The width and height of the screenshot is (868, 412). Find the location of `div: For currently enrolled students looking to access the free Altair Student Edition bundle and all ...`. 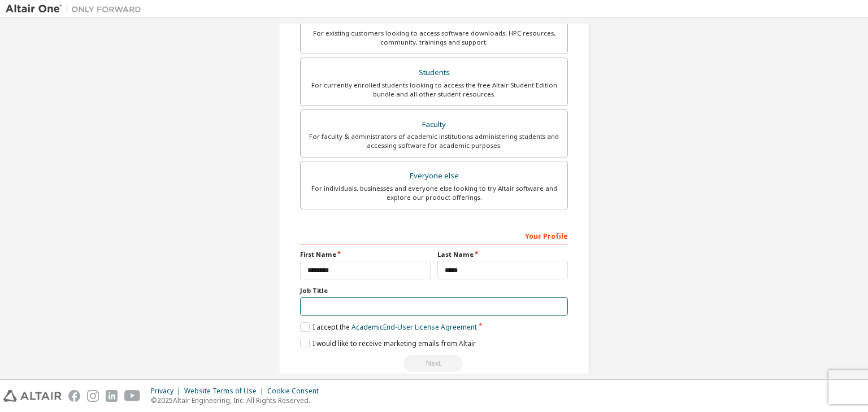

div: For currently enrolled students looking to access the free Altair Student Edition bundle and all ... is located at coordinates (434, 90).